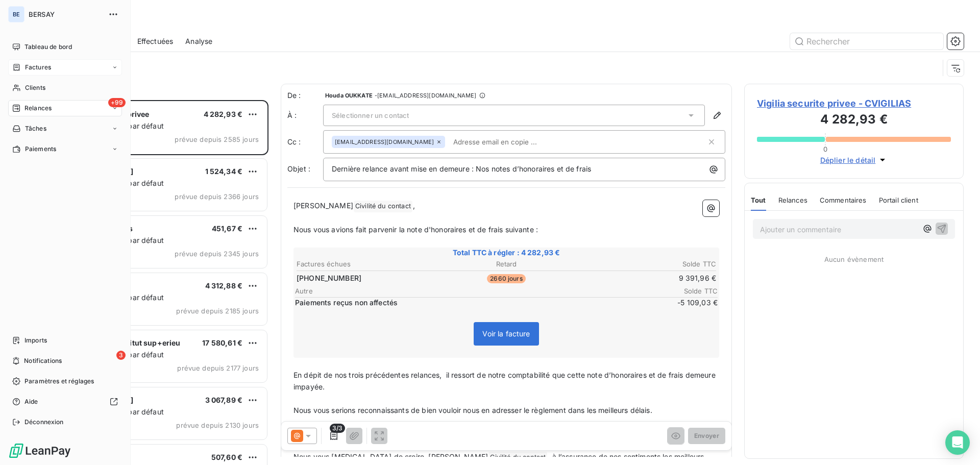  Describe the element at coordinates (854, 160) in the screenshot. I see `button: Déplier le détail` at that location.